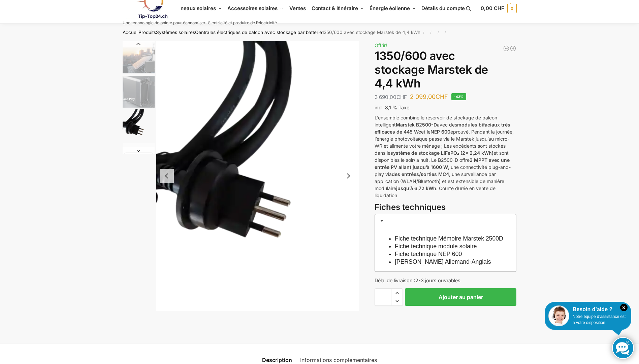 This screenshot has height=364, width=639. What do you see at coordinates (492, 8) in the screenshot?
I see `span: 0,00 CHF` at bounding box center [492, 8].